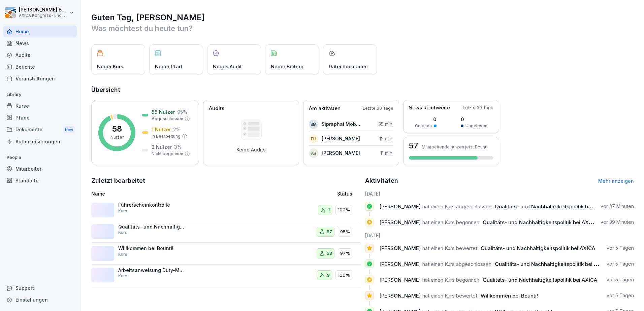  I want to click on p: 2 Nutzer, so click(162, 147).